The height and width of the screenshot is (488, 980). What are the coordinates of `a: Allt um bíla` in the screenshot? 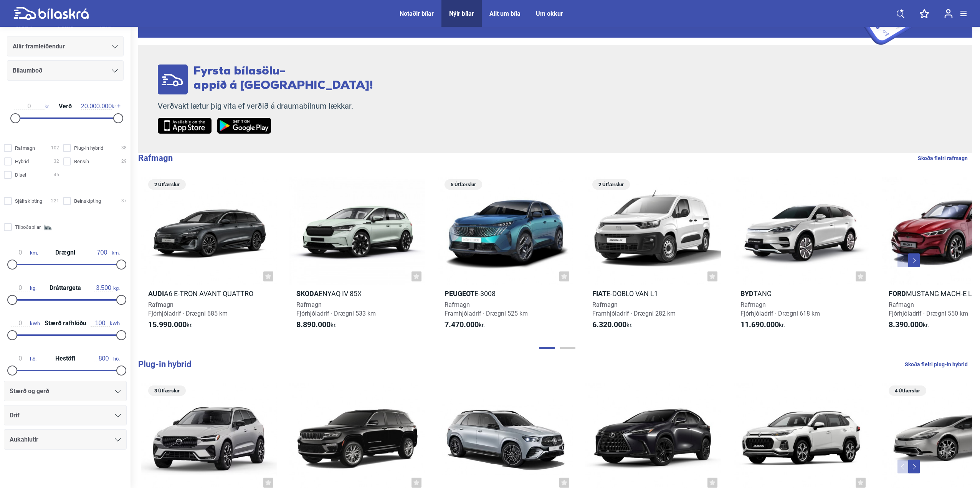 It's located at (505, 13).